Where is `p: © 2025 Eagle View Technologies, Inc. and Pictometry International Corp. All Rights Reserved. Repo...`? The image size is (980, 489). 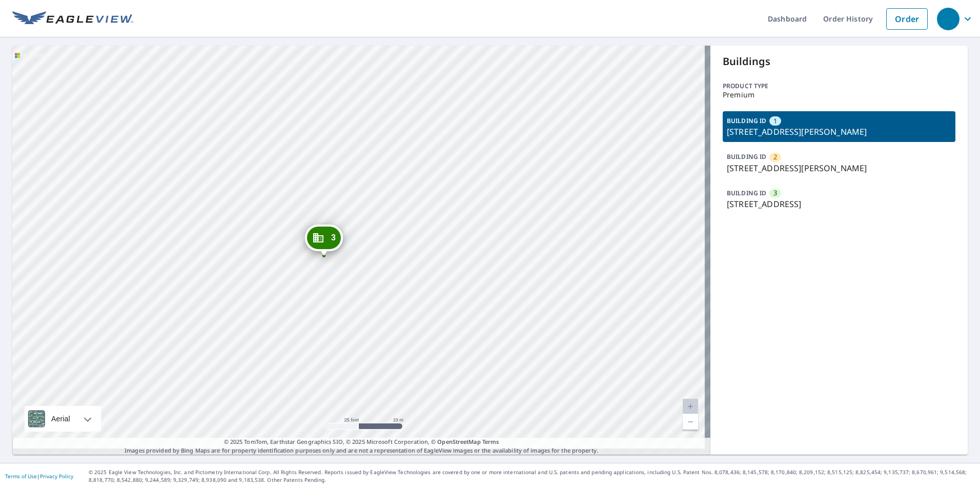 p: © 2025 Eagle View Technologies, Inc. and Pictometry International Corp. All Rights Reserved. Repo... is located at coordinates (531, 476).